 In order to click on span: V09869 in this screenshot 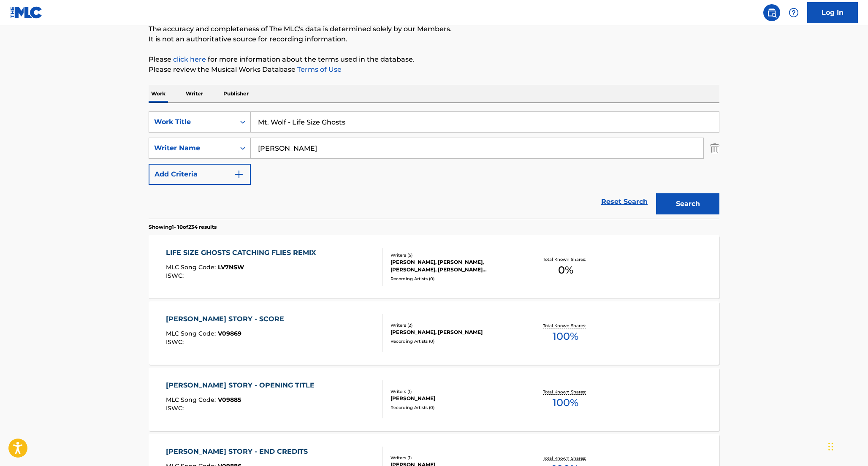, I will do `click(230, 334)`.